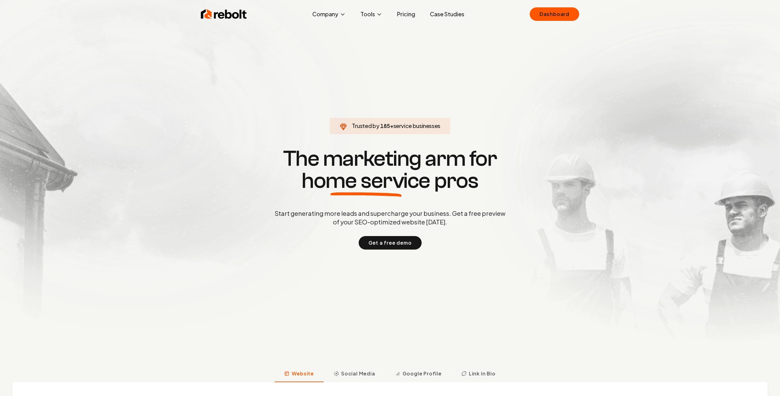  I want to click on span: Google Profile, so click(422, 374).